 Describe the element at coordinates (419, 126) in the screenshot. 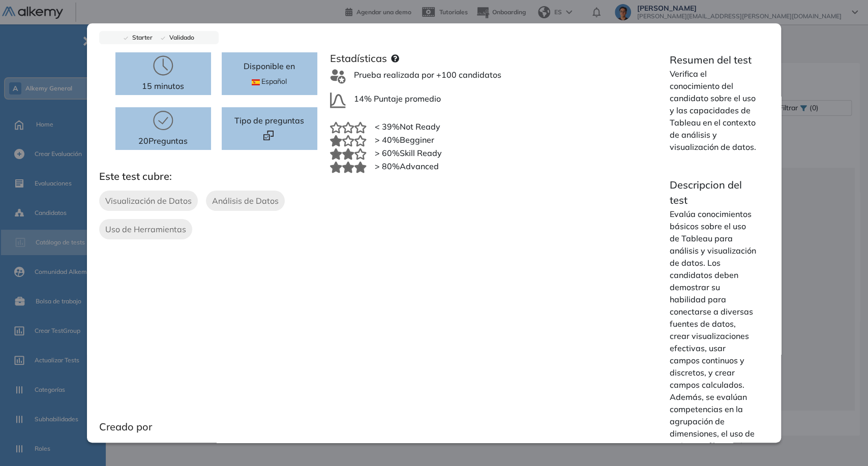

I see `span: Not Ready` at that location.